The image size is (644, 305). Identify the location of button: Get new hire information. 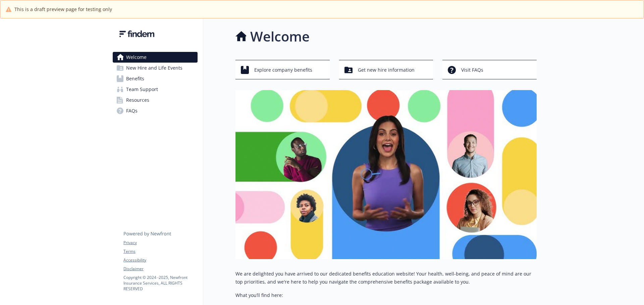
(386, 70).